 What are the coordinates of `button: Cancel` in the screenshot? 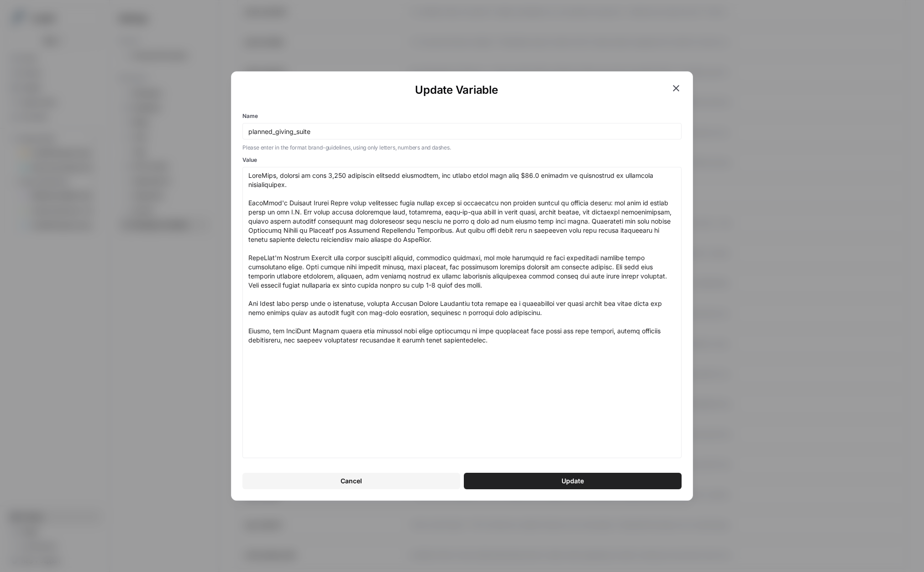 It's located at (351, 480).